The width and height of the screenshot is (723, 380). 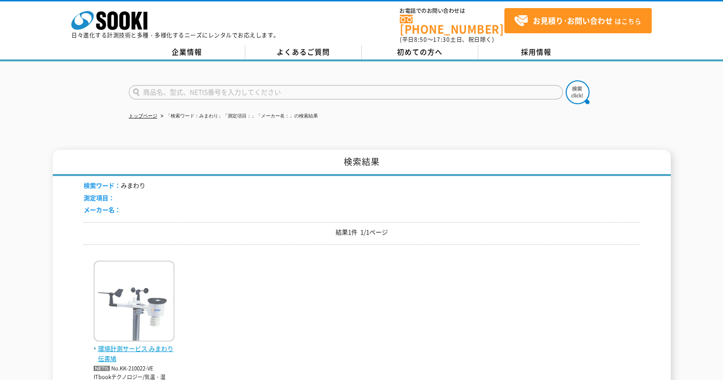 I want to click on span: 17:30, so click(x=442, y=39).